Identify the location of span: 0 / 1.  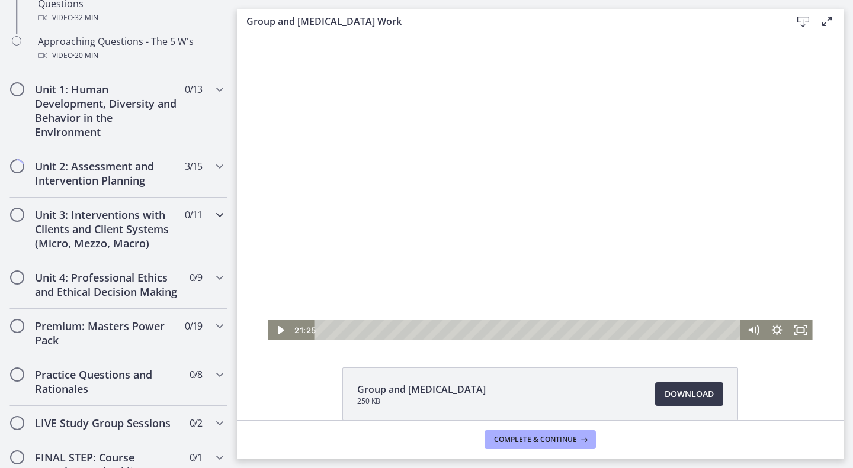
(195, 458).